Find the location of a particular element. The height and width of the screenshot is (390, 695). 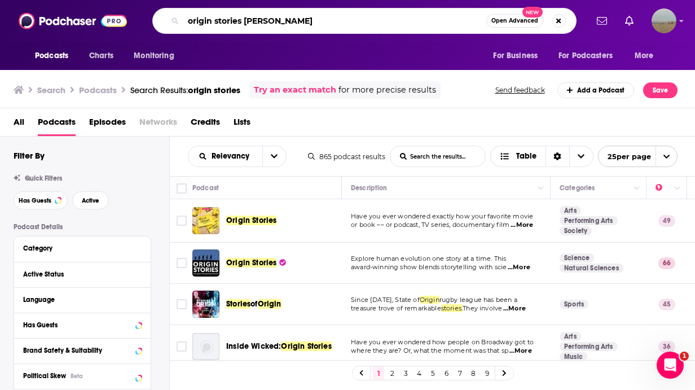

p: Podcast Details is located at coordinates (82, 227).